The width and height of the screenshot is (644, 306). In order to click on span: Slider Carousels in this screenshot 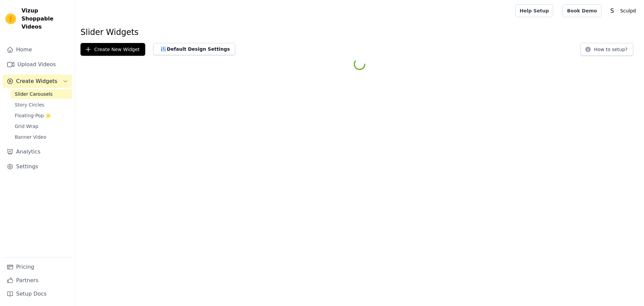, I will do `click(34, 94)`.